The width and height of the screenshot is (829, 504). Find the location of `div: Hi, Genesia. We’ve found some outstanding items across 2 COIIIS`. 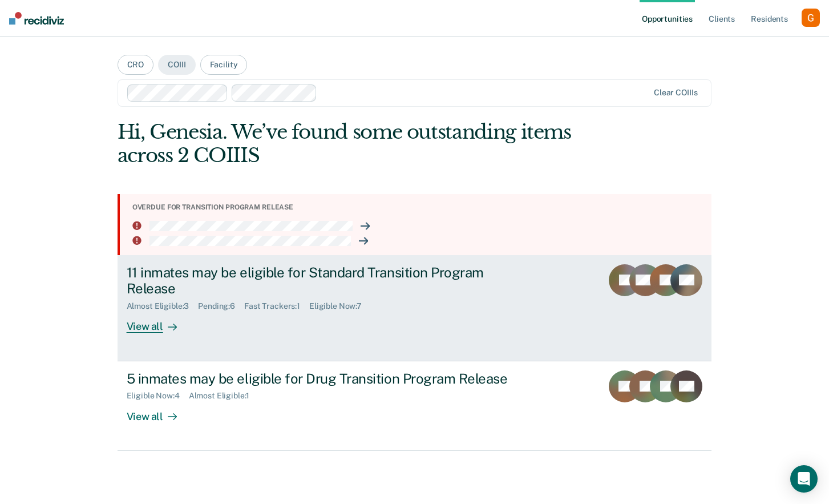

div: Hi, Genesia. We’ve found some outstanding items across 2 COIIIS is located at coordinates (355, 144).